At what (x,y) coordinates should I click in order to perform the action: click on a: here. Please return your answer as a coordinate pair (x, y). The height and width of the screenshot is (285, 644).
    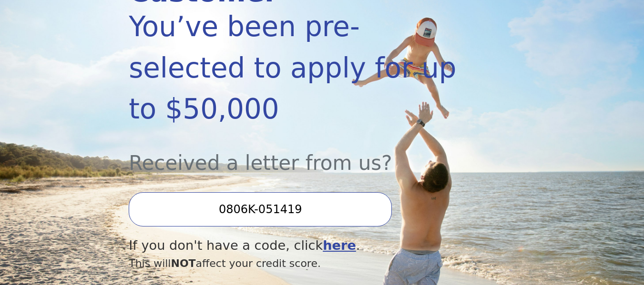
    Looking at the image, I should click on (339, 245).